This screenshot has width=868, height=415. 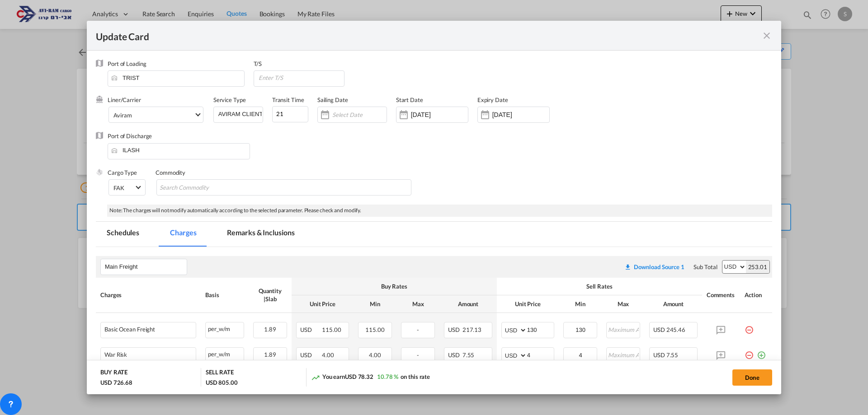 What do you see at coordinates (146, 267) in the screenshot?
I see `input: Leg Name` at bounding box center [146, 267].